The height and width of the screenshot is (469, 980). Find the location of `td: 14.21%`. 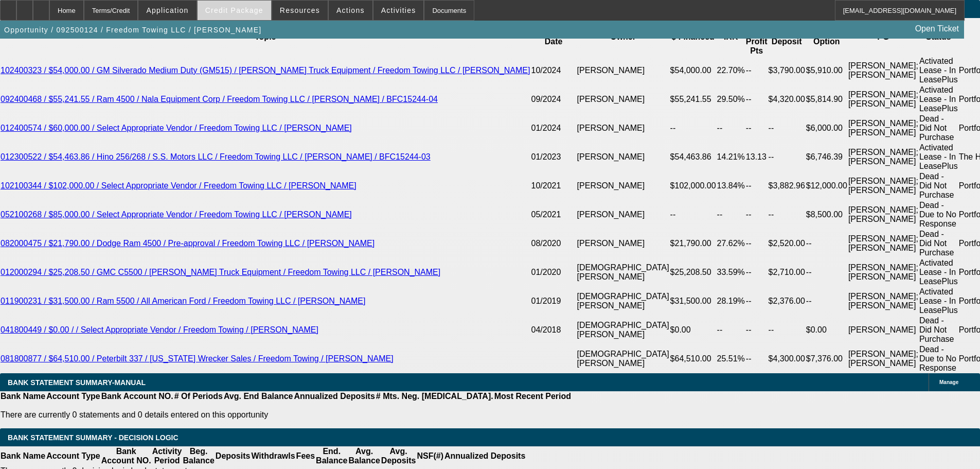

td: 14.21% is located at coordinates (731, 157).